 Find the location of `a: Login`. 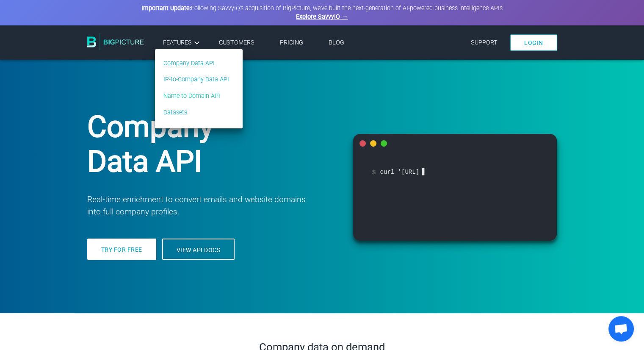

a: Login is located at coordinates (533, 42).